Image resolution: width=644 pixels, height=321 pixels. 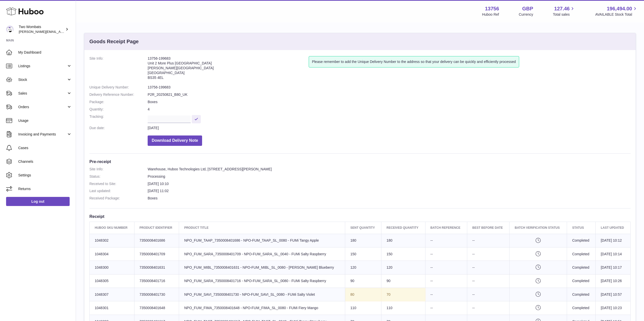 What do you see at coordinates (360, 217) in the screenshot?
I see `h3: Receipt` at bounding box center [360, 217].